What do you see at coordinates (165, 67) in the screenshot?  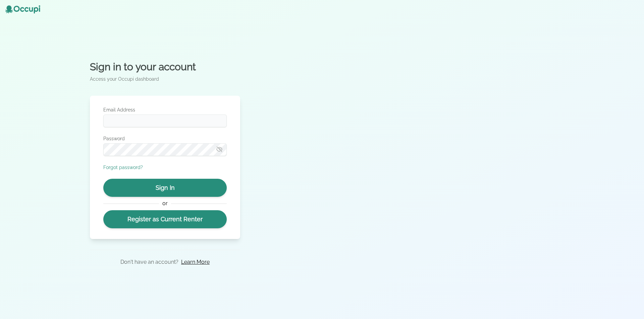 I see `h2: Sign in to your account` at bounding box center [165, 67].